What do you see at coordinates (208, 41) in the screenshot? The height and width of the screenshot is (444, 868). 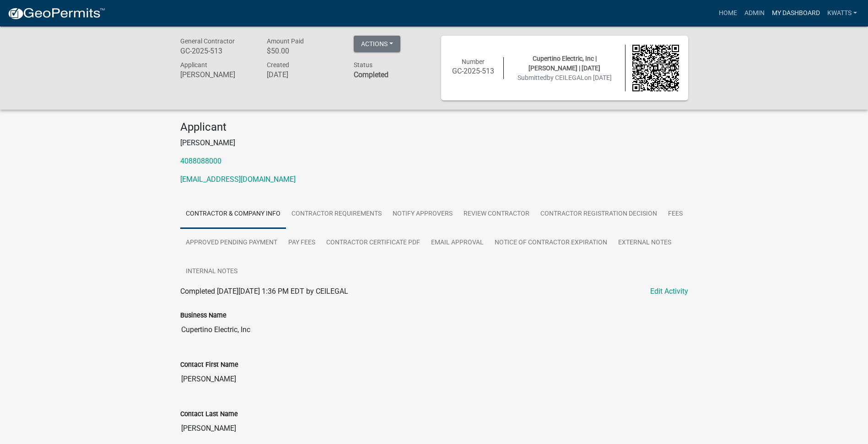 I see `span: General Contractor` at bounding box center [208, 41].